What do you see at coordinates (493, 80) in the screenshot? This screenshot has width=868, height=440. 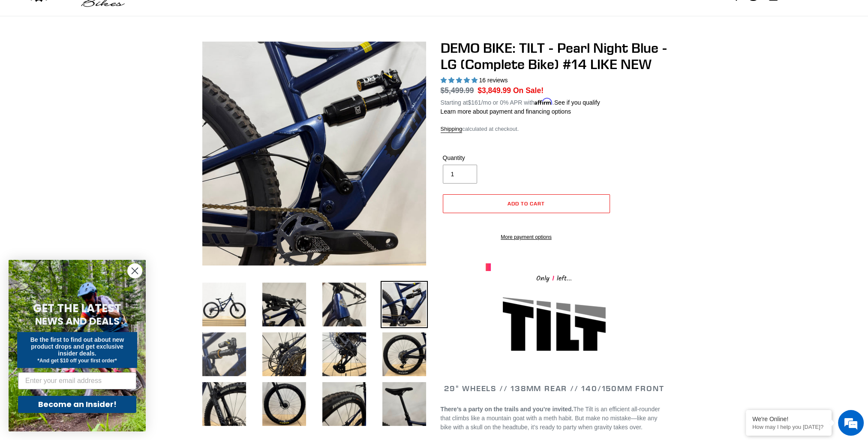 I see `span: 16 reviews` at bounding box center [493, 80].